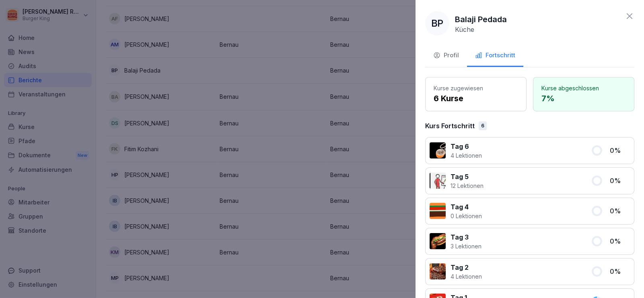 The width and height of the screenshot is (644, 298). What do you see at coordinates (466, 207) in the screenshot?
I see `p: Tag 4` at bounding box center [466, 207].